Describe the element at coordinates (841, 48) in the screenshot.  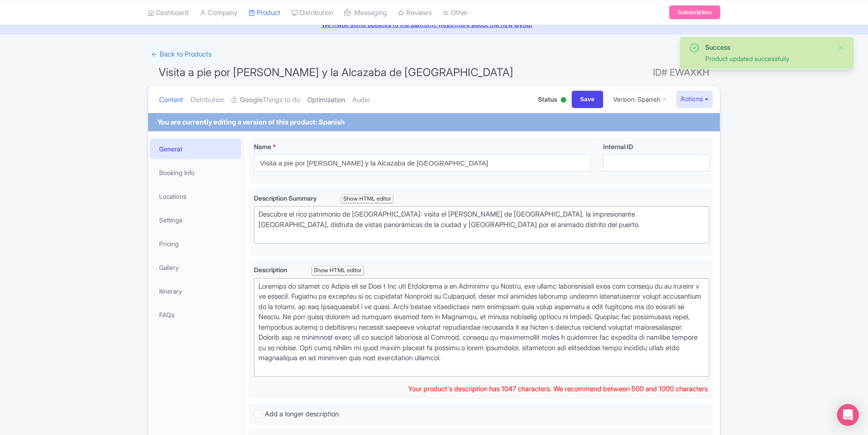
I see `button: Close` at that location.